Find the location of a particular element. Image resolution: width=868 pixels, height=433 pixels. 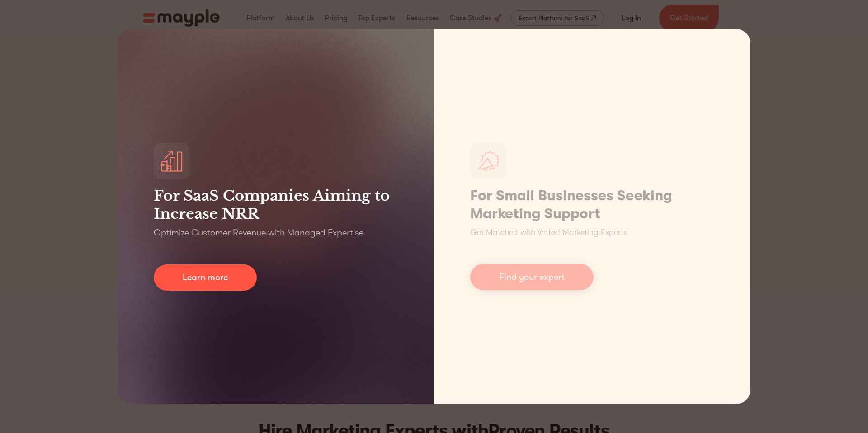

h3: For SaaS Companies Aiming to Increase NRR is located at coordinates (276, 204).